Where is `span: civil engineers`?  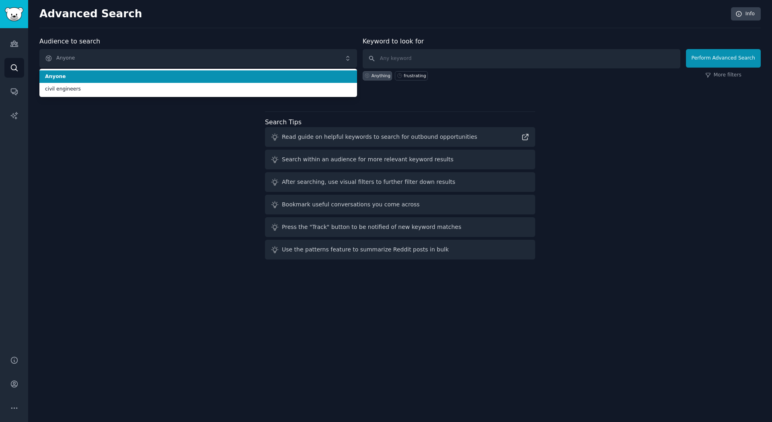
span: civil engineers is located at coordinates (198, 89).